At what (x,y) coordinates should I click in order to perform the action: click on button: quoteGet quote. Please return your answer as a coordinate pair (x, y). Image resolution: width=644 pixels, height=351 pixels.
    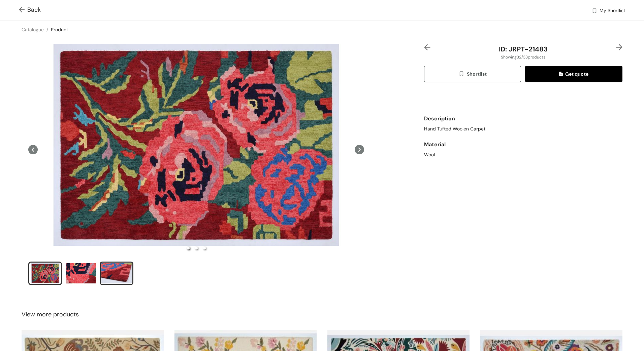
    Looking at the image, I should click on (574, 74).